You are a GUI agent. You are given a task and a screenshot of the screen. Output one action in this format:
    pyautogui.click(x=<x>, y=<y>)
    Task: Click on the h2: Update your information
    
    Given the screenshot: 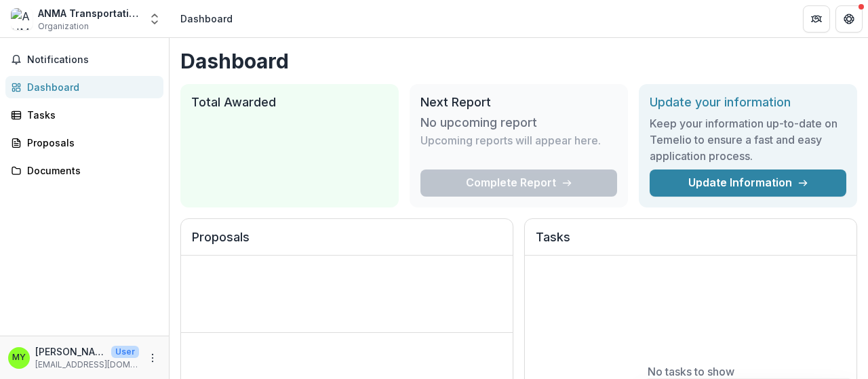 What is the action you would take?
    pyautogui.click(x=747, y=102)
    